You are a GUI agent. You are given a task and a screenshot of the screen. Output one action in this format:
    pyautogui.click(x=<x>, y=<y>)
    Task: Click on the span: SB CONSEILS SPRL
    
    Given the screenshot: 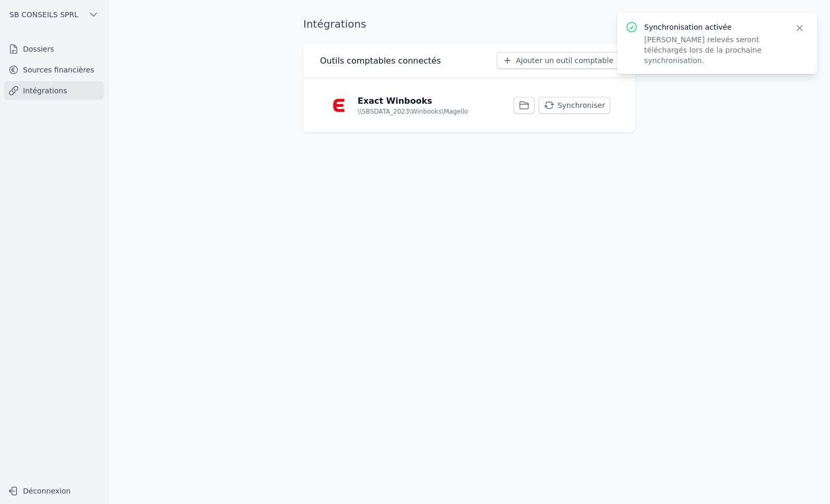 What is the action you would take?
    pyautogui.click(x=44, y=15)
    